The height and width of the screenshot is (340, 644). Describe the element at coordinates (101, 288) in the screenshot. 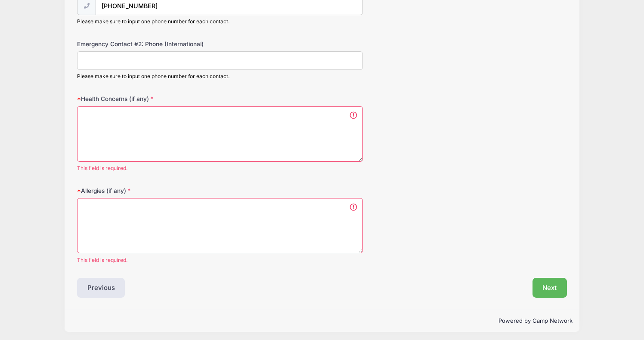

I see `button: Previous` at that location.